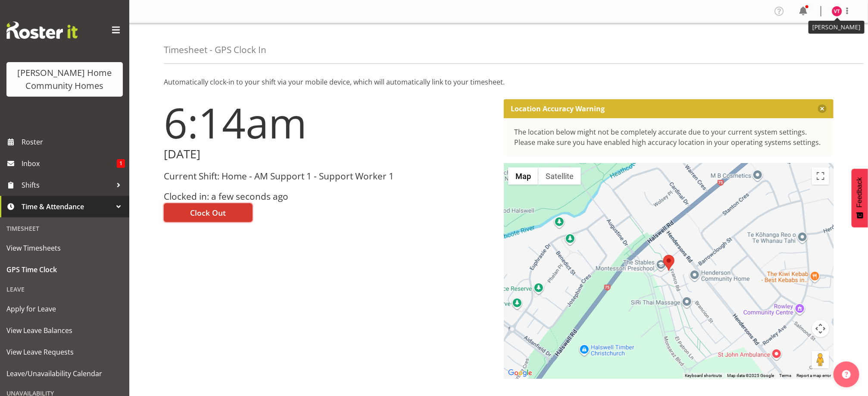 This screenshot has width=868, height=396. Describe the element at coordinates (65, 374) in the screenshot. I see `a: Leave/Unavailability Calendar` at that location.